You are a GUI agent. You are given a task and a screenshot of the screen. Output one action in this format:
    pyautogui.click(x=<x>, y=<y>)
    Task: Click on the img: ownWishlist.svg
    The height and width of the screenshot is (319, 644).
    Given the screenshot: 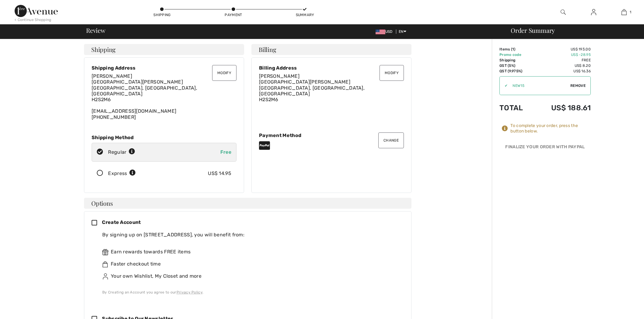 What is the action you would take?
    pyautogui.click(x=105, y=276)
    